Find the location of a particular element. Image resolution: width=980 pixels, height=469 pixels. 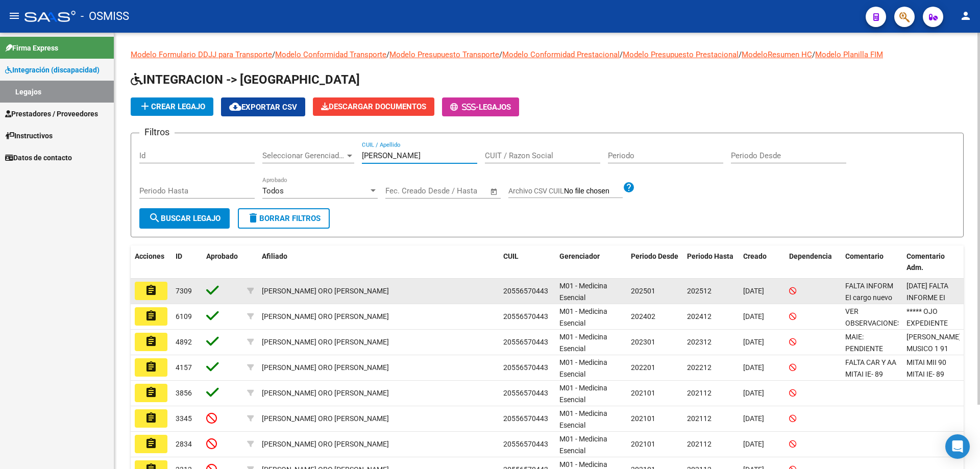

datatable-header-cell: Acciones is located at coordinates (151, 263).